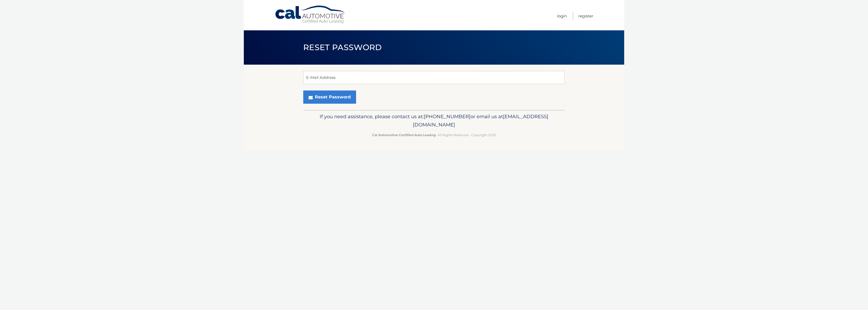  I want to click on strong: Cal Automotive Certified Auto Leasing, so click(404, 135).